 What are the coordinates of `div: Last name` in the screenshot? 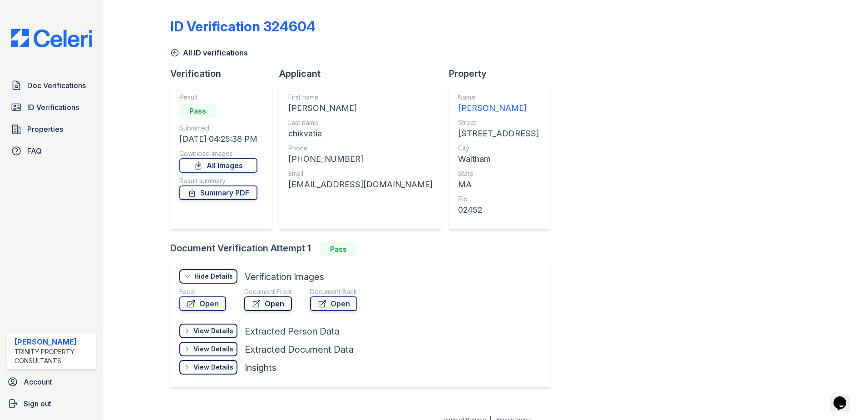 It's located at (360, 123).